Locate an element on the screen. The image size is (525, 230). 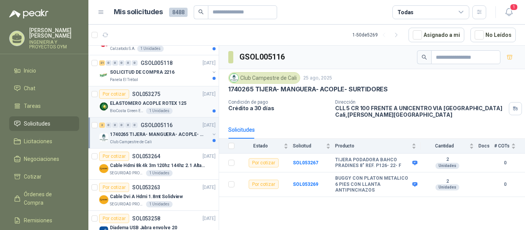
span: Solicitudes is located at coordinates (37, 124).